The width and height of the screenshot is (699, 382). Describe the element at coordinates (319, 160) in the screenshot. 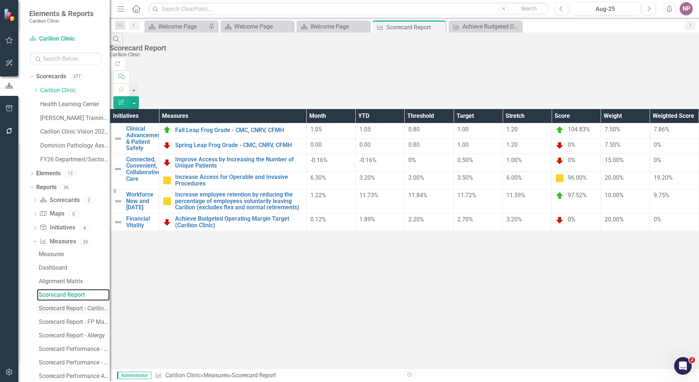

I see `span: -0.16%` at that location.